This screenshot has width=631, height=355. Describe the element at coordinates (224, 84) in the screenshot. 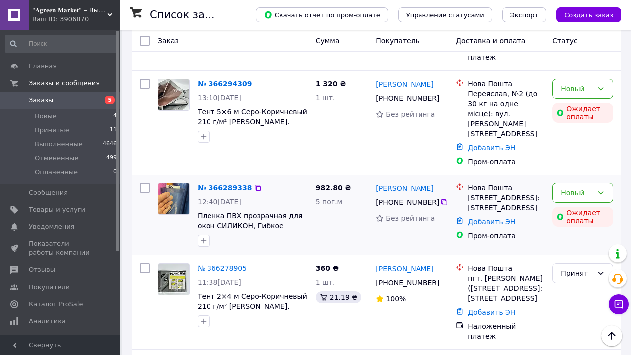

I see `a: № 366294309` at that location.